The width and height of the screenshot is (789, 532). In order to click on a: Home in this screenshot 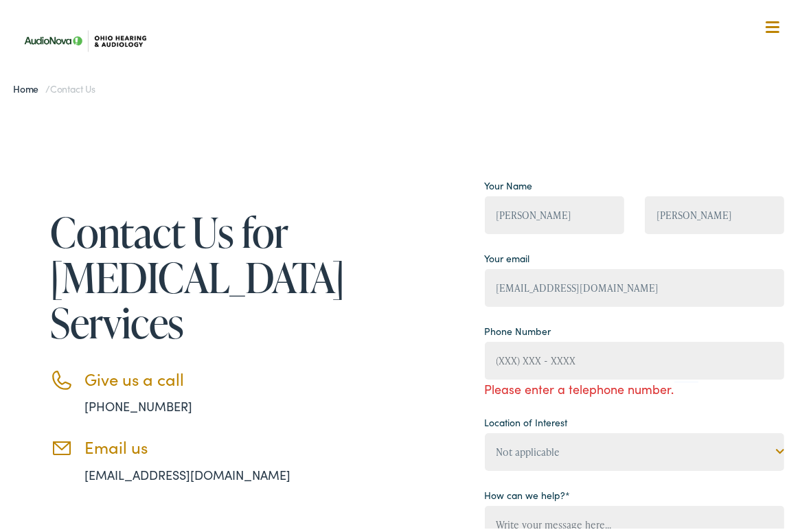, I will do `click(29, 85)`.